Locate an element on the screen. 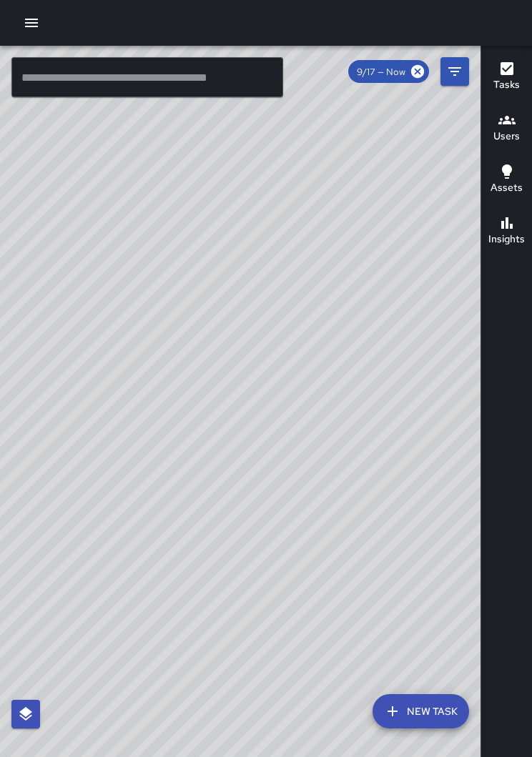 Image resolution: width=532 pixels, height=757 pixels. button: New Task is located at coordinates (420, 711).